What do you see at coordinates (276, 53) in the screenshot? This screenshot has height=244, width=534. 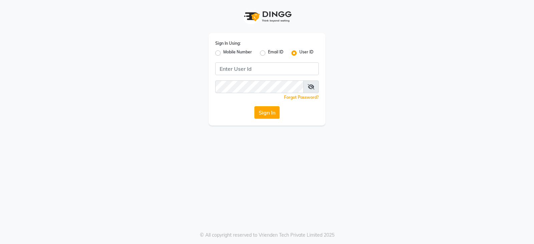 I see `label: Email ID` at bounding box center [276, 53].